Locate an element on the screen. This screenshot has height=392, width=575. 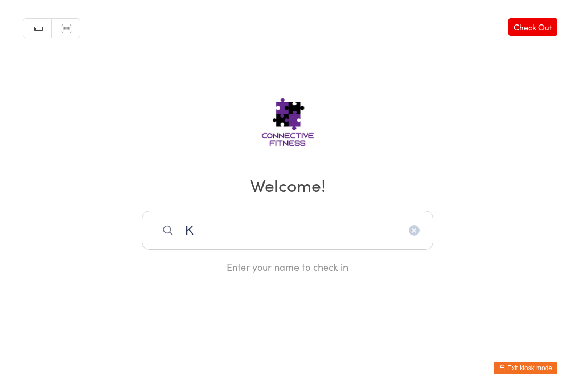
button: Exit kiosk mode is located at coordinates (525, 368).